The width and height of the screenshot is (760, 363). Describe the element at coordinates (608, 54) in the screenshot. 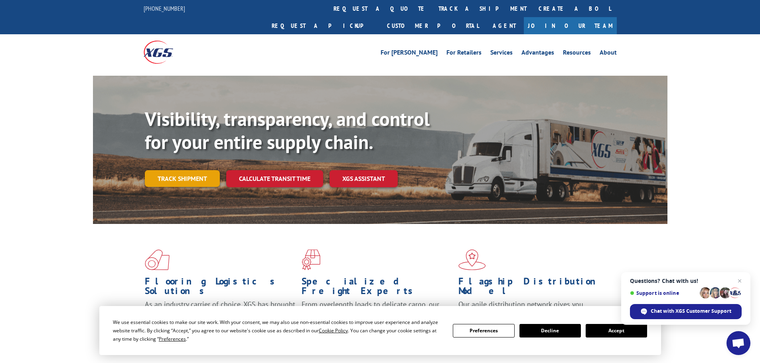

I see `a: About` at that location.